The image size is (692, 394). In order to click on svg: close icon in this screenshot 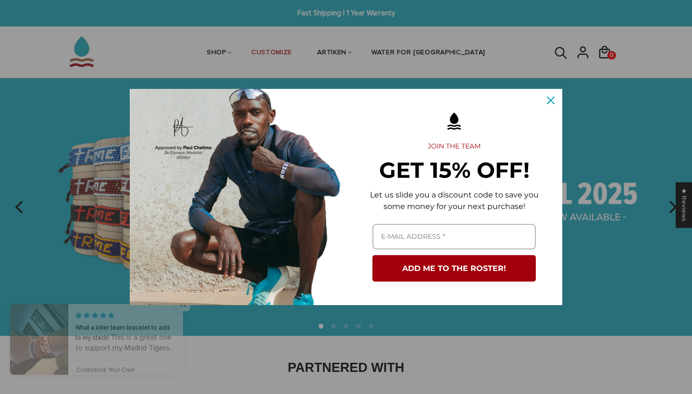, I will do `click(550, 100)`.